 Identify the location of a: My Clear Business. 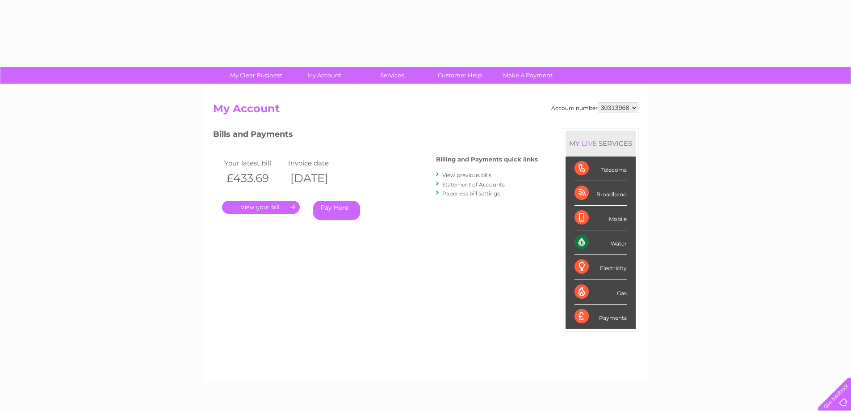
(256, 75).